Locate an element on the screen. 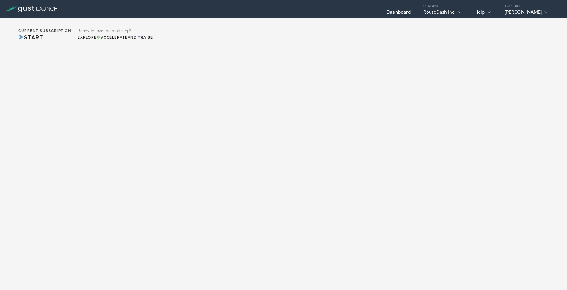  h2: Current Subscription is located at coordinates (45, 31).